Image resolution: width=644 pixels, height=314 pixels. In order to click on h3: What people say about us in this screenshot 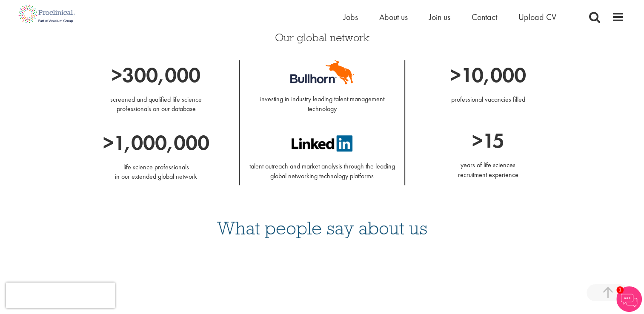, I will do `click(322, 228)`.